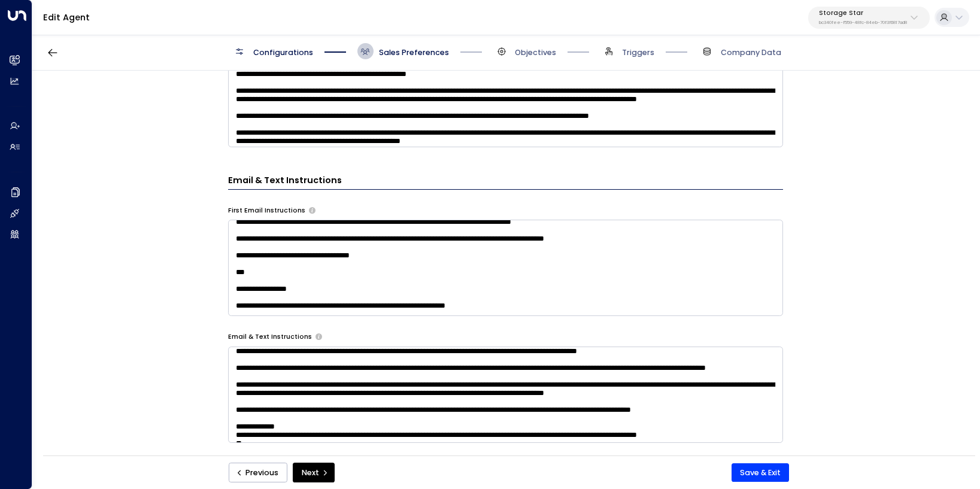 The width and height of the screenshot is (980, 489). I want to click on span: Sales Preferences, so click(413, 52).